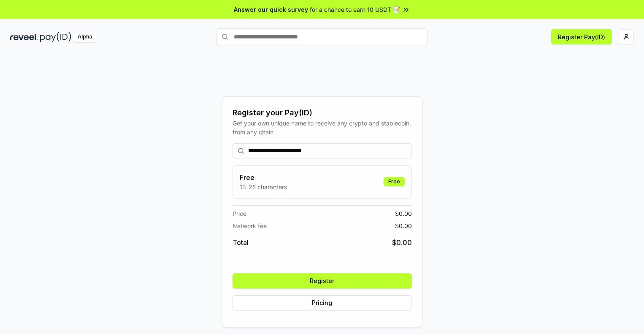  What do you see at coordinates (322, 128) in the screenshot?
I see `div: Get your own unique name to receive any crypto and stablecoin, from any chain` at bounding box center [322, 128].